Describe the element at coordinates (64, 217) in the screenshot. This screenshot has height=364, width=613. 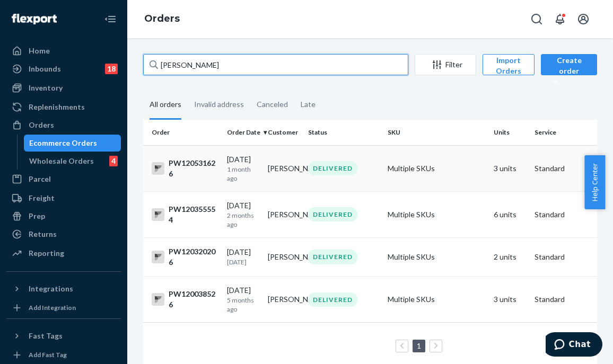
I see `a: Prep` at that location.